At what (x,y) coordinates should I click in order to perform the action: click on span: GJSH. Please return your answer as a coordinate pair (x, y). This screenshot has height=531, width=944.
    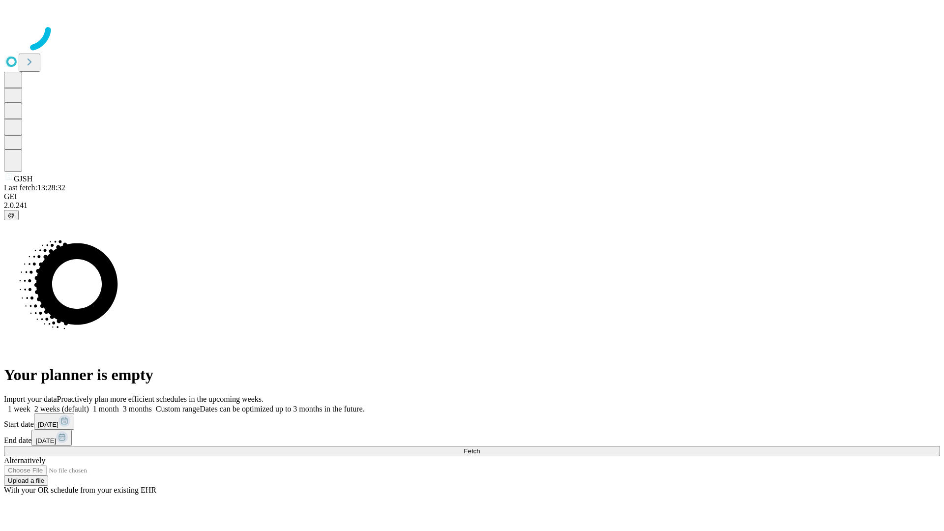
    Looking at the image, I should click on (23, 179).